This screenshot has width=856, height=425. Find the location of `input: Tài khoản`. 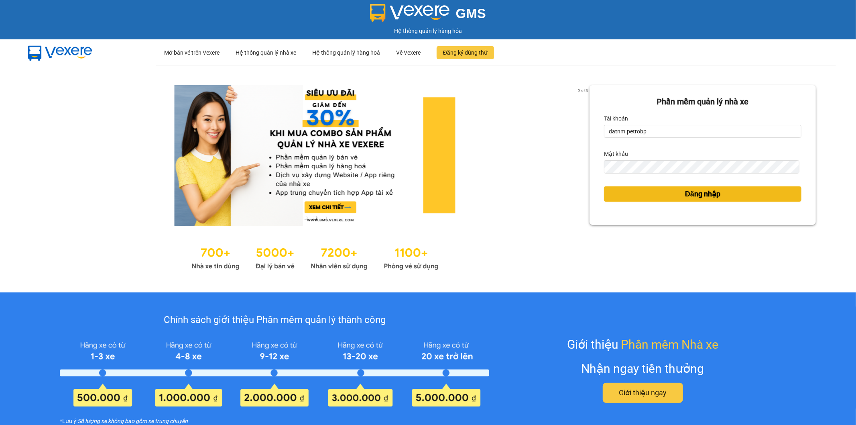

input: Tài khoản is located at coordinates (703, 131).